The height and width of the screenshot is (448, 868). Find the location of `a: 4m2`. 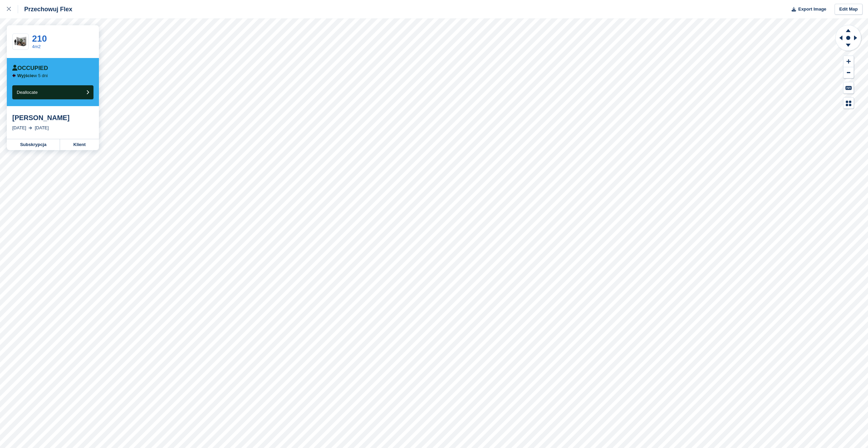

a: 4m2 is located at coordinates (36, 46).